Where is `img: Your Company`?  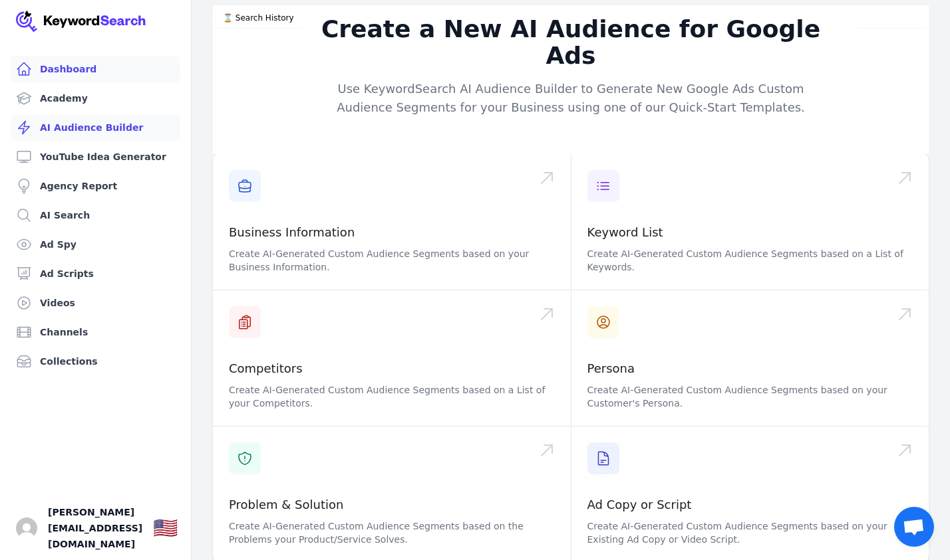 img: Your Company is located at coordinates (81, 21).